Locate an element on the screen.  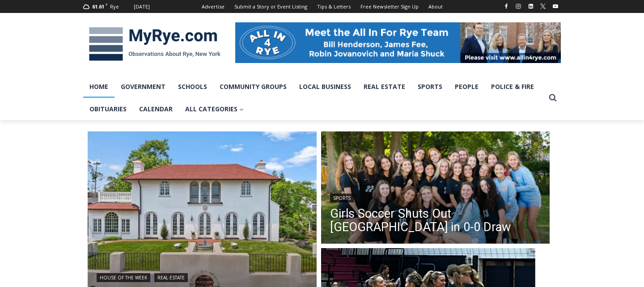
a: Home is located at coordinates (99, 87).